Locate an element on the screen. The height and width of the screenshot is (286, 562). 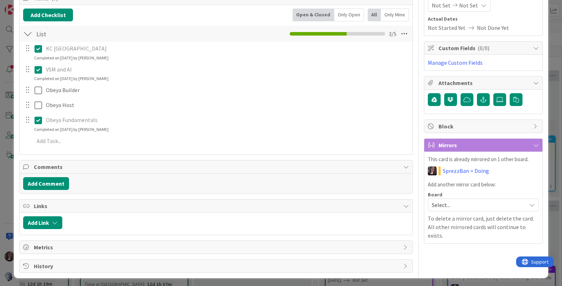
span: Attachments is located at coordinates (484, 83).